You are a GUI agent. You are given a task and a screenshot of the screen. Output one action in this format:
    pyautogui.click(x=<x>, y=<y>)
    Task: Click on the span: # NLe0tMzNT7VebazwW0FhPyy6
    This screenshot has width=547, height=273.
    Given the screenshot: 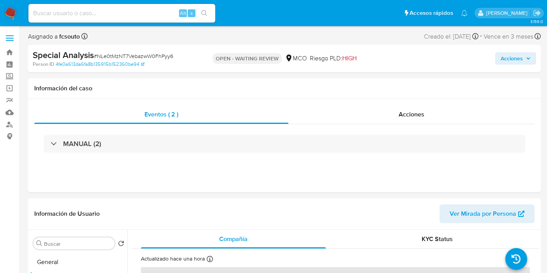 What is the action you would take?
    pyautogui.click(x=133, y=56)
    